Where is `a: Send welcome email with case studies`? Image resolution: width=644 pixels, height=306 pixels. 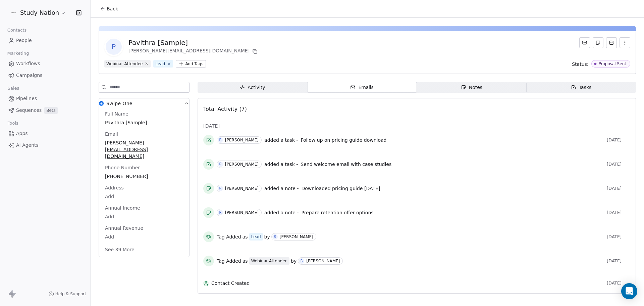 a: Send welcome email with case studies is located at coordinates (346, 164).